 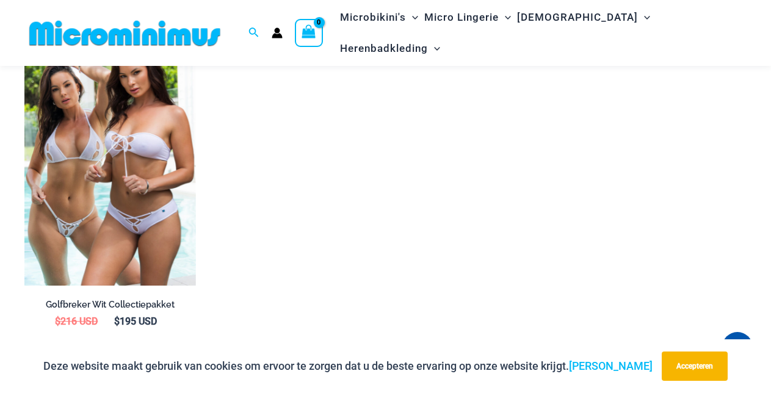 I want to click on a: Link naar accountpictogram, so click(x=277, y=33).